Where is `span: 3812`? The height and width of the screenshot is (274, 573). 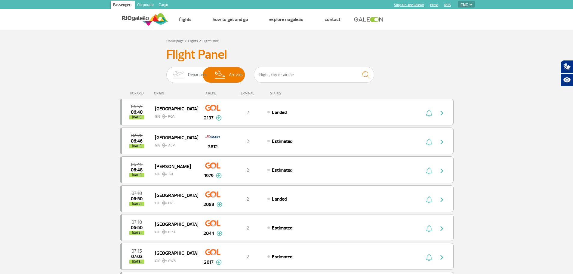 span: 3812 is located at coordinates (213, 147).